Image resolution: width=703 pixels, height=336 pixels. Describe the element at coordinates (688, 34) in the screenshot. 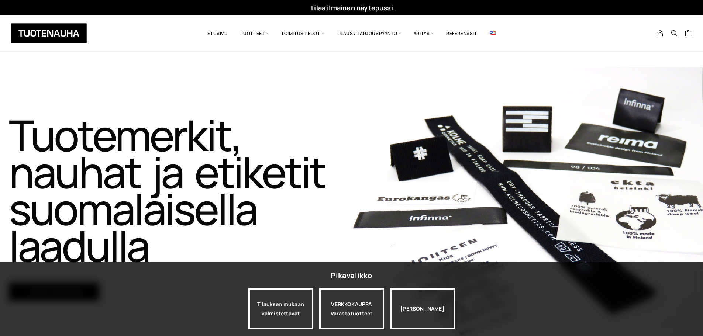

I see `a: Cart` at that location.